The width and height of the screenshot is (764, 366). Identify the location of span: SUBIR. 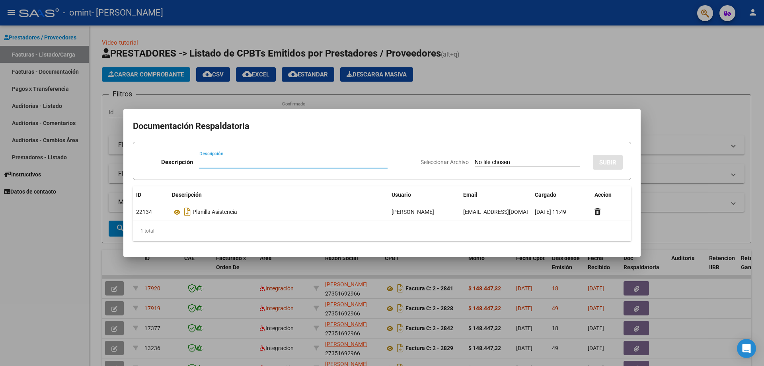
(607, 162).